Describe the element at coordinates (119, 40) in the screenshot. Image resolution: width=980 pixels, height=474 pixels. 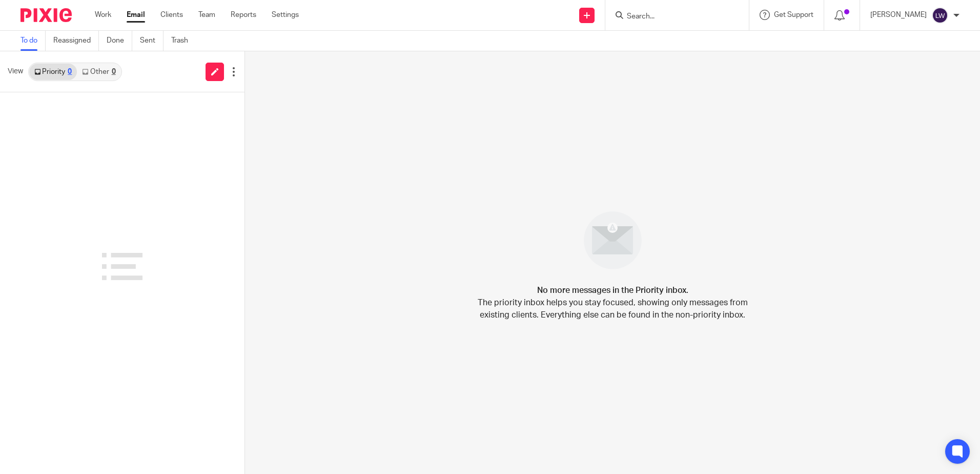
I see `a: Done` at that location.